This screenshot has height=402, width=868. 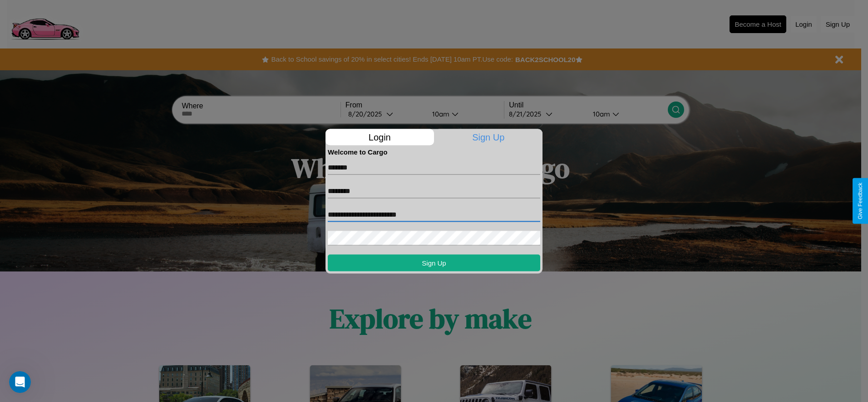 I want to click on div: Give Feedback, so click(x=861, y=201).